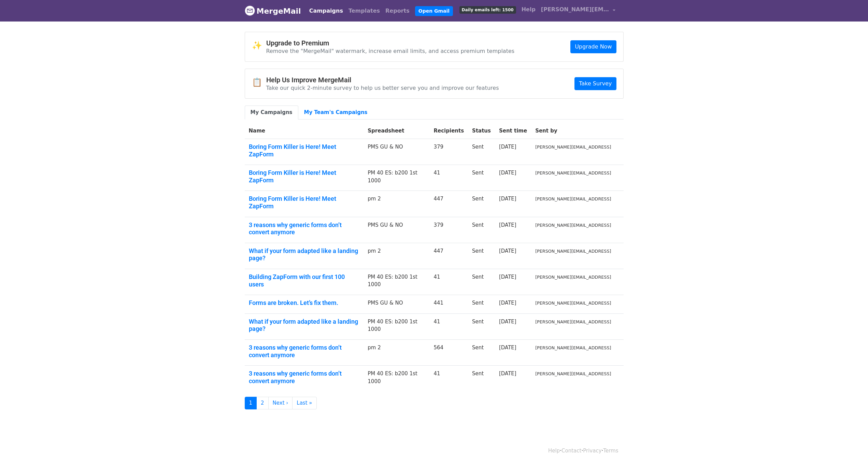  What do you see at coordinates (449, 304) in the screenshot?
I see `td: 441` at bounding box center [449, 304].